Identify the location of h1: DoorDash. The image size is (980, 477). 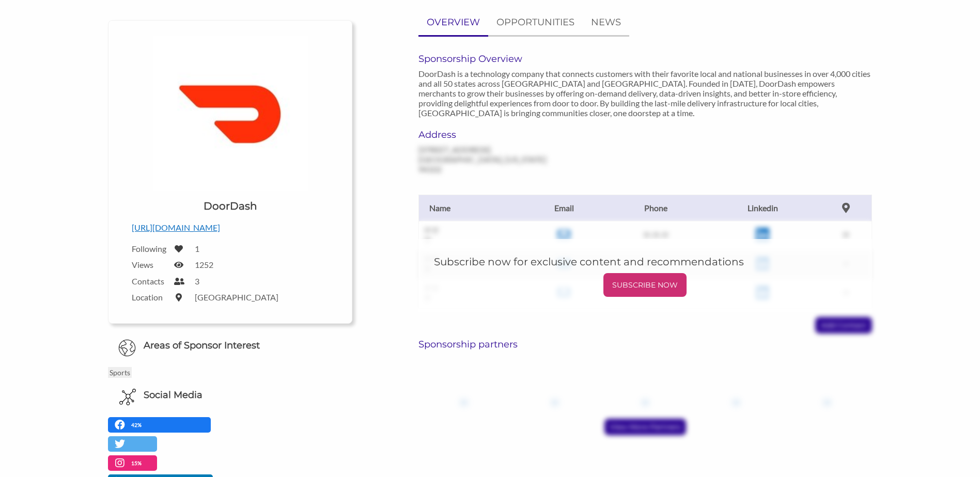
(230, 206).